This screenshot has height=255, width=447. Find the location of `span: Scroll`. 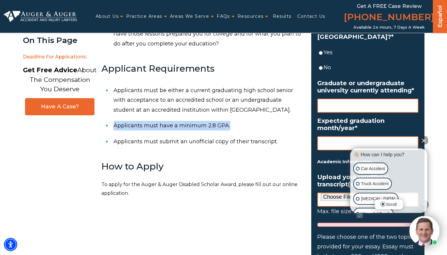

span: Scroll is located at coordinates (388, 204).